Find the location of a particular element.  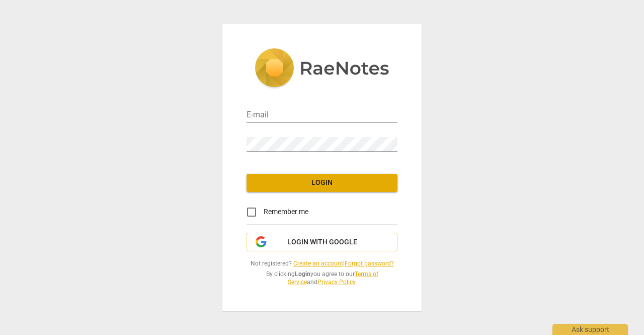

span: Login with Google is located at coordinates (322, 242).